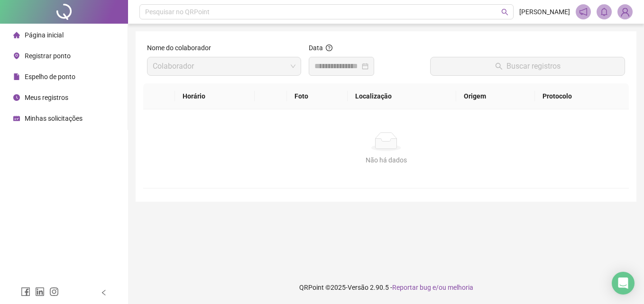  Describe the element at coordinates (604, 12) in the screenshot. I see `span: bell` at that location.